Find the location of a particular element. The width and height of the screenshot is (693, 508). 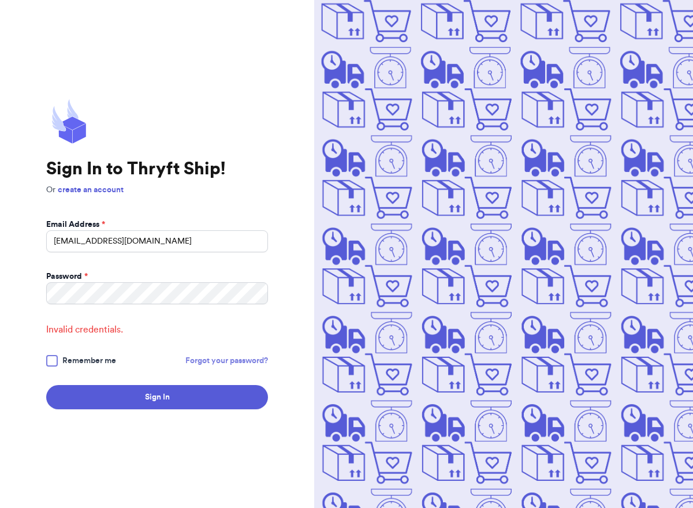

span: Invalid credentials. is located at coordinates (157, 330).